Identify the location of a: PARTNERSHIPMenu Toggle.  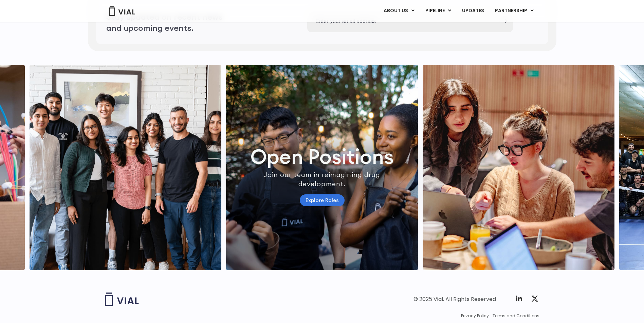
(514, 11).